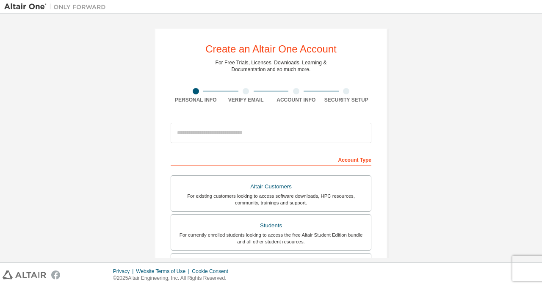 The height and width of the screenshot is (287, 542). I want to click on div: Create an Altair One Account, so click(271, 49).